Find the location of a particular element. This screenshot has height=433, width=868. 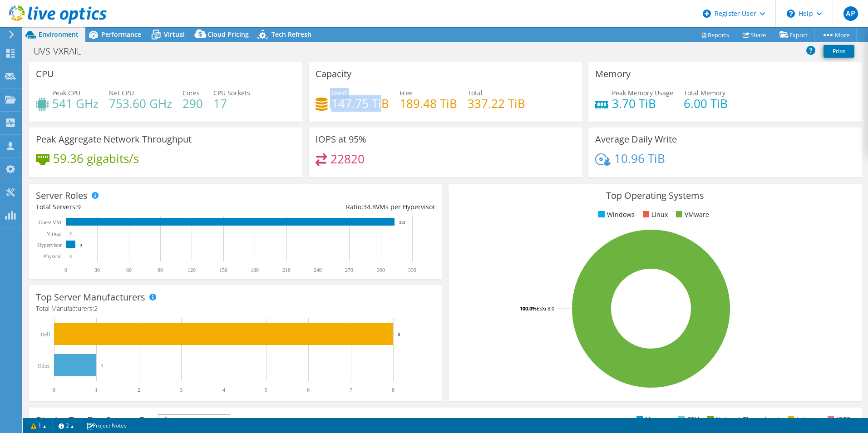

text: Guest VM is located at coordinates (50, 222).